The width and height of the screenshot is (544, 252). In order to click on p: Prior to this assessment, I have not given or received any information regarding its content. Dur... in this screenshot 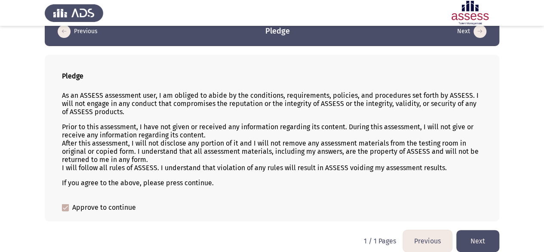, I will do `click(272, 147)`.